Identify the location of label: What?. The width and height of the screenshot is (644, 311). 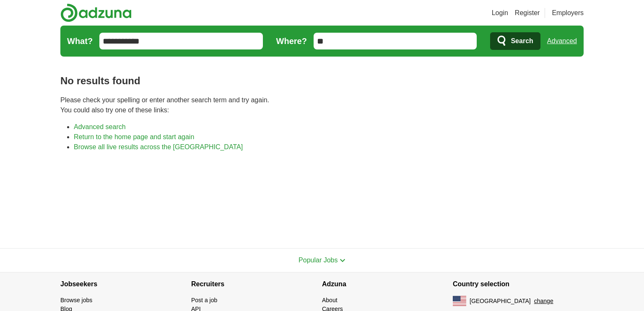
(80, 41).